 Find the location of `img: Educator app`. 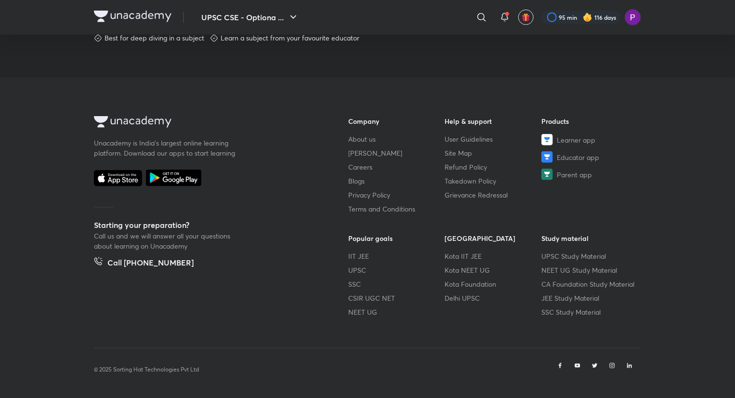

img: Educator app is located at coordinates (547, 157).